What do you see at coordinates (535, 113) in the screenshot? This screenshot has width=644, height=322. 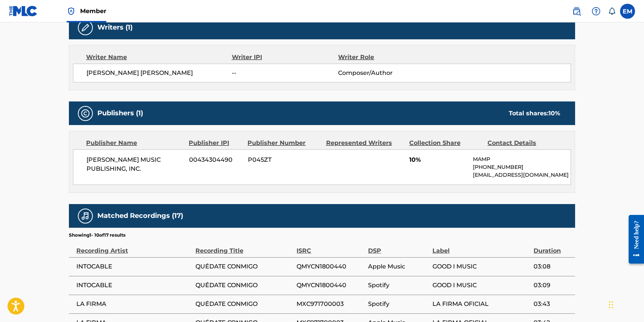 I see `div: Total shares:` at bounding box center [535, 113].